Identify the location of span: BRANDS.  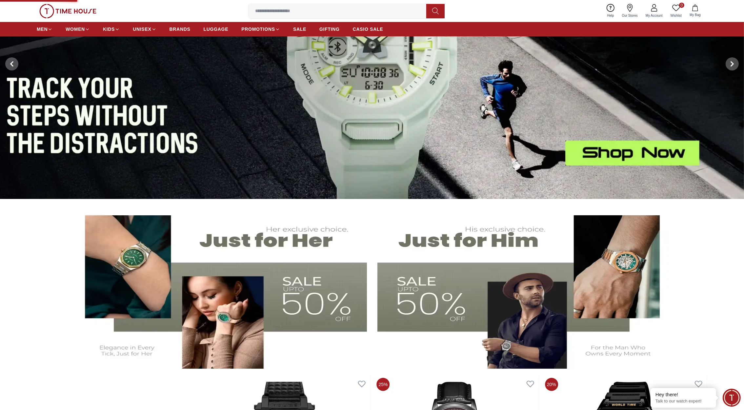
(180, 29).